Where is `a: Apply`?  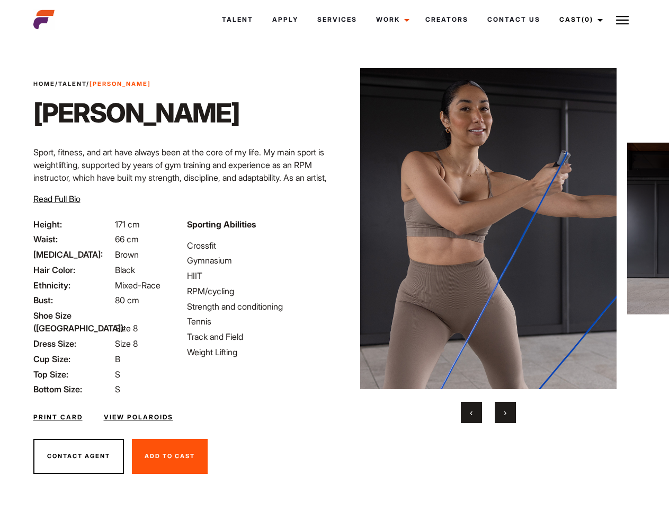 a: Apply is located at coordinates (285, 20).